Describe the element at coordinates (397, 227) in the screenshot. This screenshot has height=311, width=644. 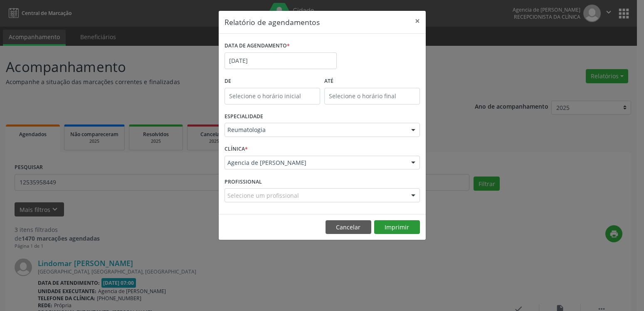
I see `button: Imprimir` at that location.